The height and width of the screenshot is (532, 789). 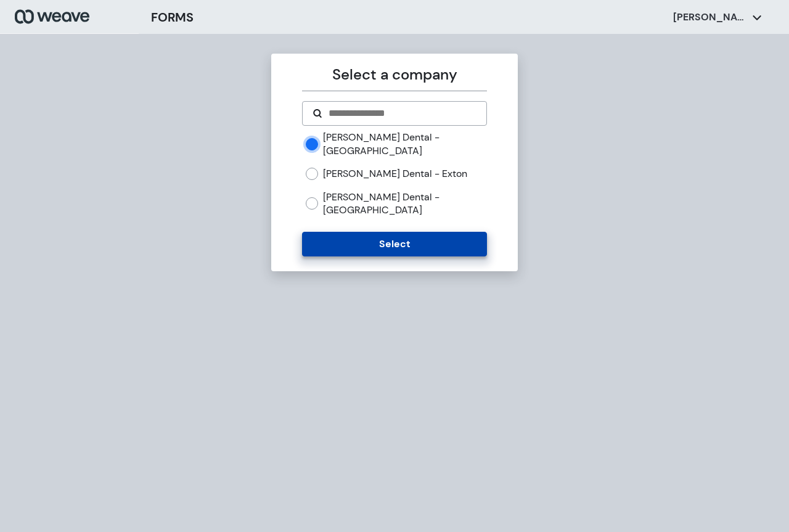 What do you see at coordinates (172, 17) in the screenshot?
I see `h3: FORMS` at bounding box center [172, 17].